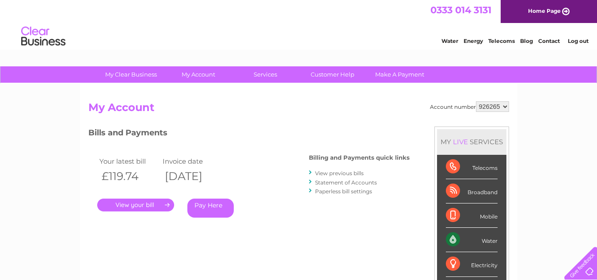  I want to click on th: £119.74, so click(129, 176).